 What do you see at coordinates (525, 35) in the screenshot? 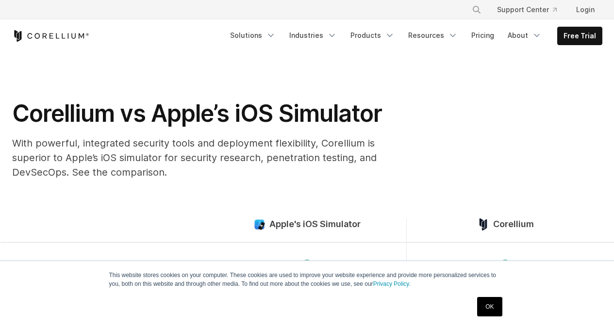
I see `a: About` at bounding box center [525, 35].